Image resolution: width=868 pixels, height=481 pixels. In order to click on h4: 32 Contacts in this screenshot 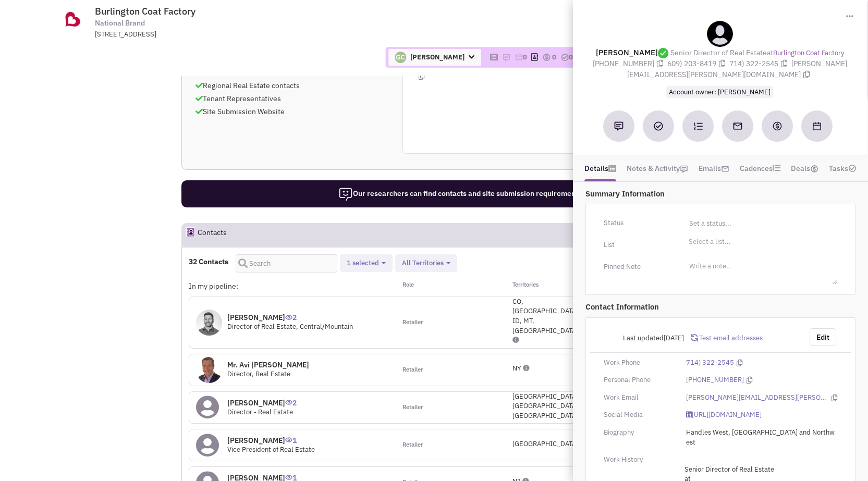, I will do `click(209, 262)`.